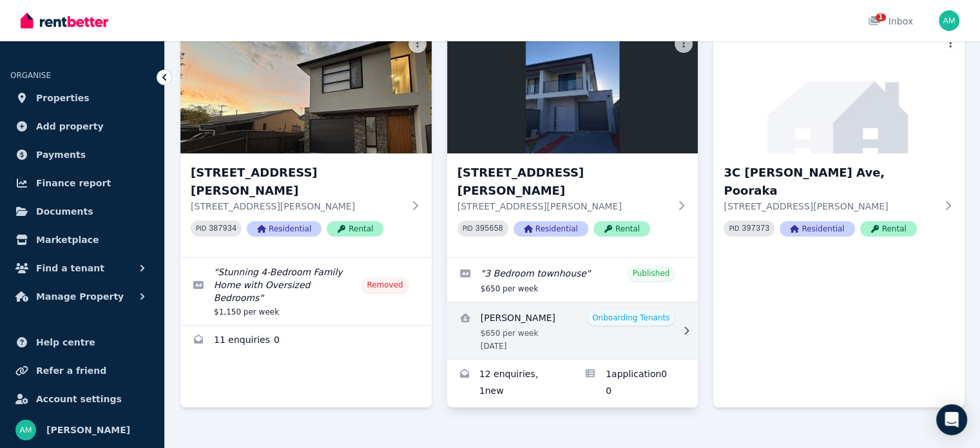 This screenshot has width=980, height=448. Describe the element at coordinates (30, 75) in the screenshot. I see `span: ORGANISE` at that location.